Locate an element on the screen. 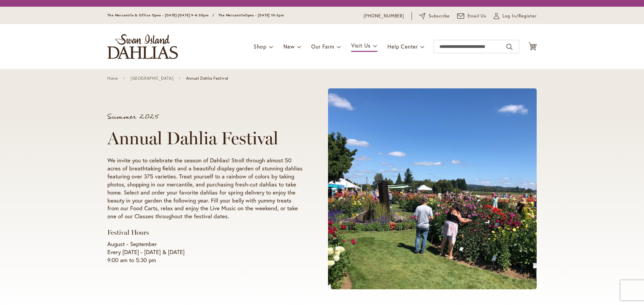 The image size is (644, 305). a: Home is located at coordinates (112, 78).